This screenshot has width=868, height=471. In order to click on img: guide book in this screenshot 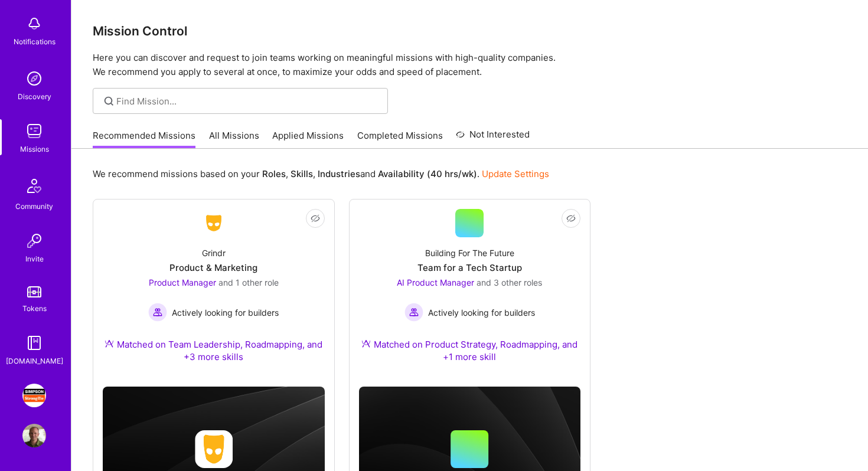, I will do `click(34, 343)`.